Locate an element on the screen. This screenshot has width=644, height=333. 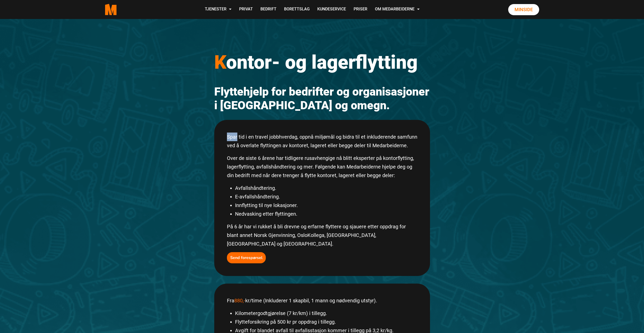
b: Send forespørsel is located at coordinates (246, 258).